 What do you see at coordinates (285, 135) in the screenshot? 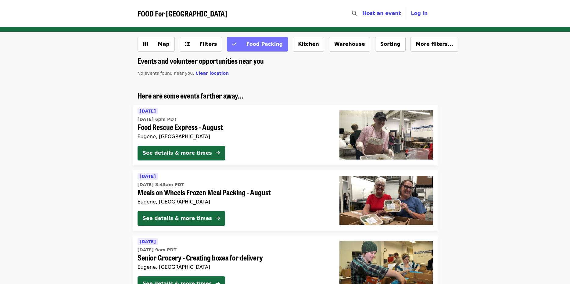
I see `a: See details for "Food Rescue Express - August"` at bounding box center [285, 135].